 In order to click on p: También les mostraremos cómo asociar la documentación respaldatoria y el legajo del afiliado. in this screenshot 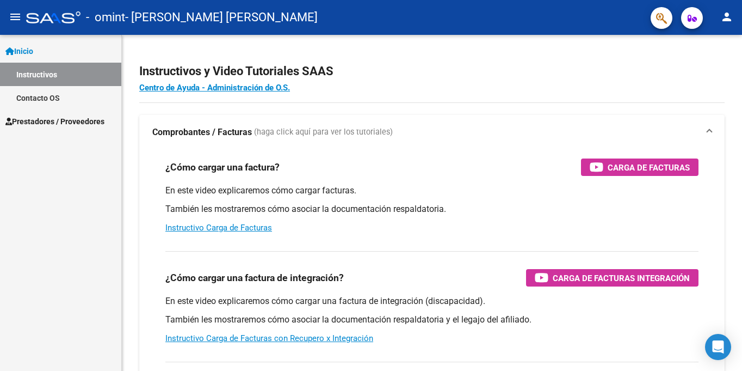, I will do `click(432, 319)`.